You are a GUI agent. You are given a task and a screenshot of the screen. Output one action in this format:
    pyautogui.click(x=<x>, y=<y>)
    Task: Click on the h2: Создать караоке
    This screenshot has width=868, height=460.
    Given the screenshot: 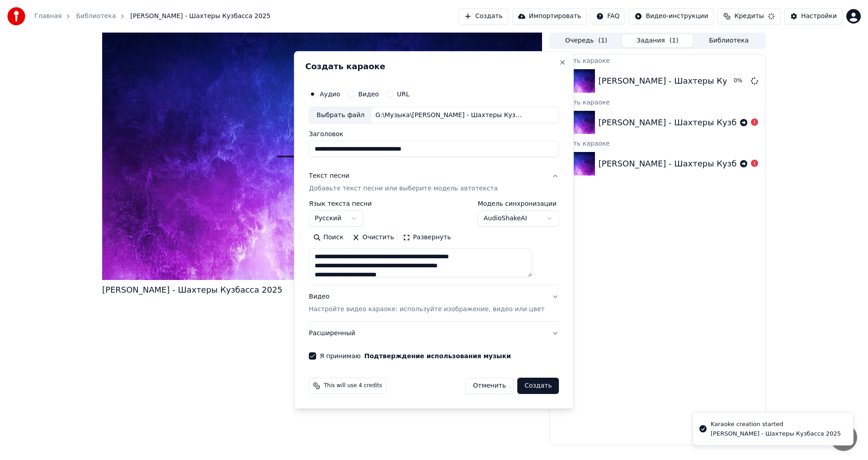 What is the action you would take?
    pyautogui.click(x=434, y=66)
    